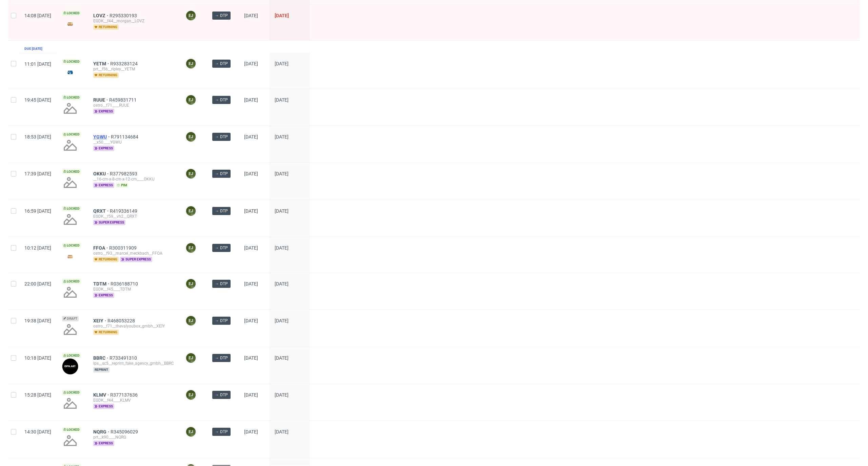 The width and height of the screenshot is (868, 466). What do you see at coordinates (102, 396) in the screenshot?
I see `span: KLMV` at bounding box center [102, 396].